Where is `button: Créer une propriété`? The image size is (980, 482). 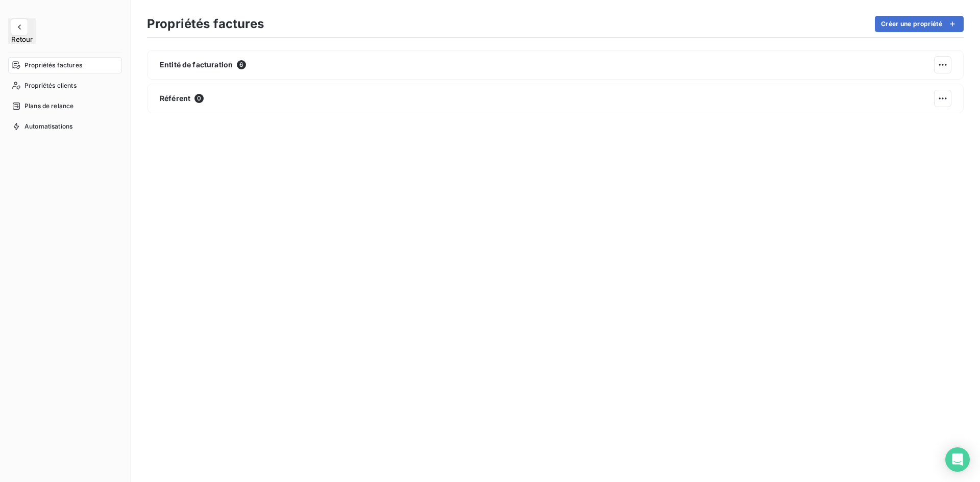 button: Créer une propriété is located at coordinates (919, 24).